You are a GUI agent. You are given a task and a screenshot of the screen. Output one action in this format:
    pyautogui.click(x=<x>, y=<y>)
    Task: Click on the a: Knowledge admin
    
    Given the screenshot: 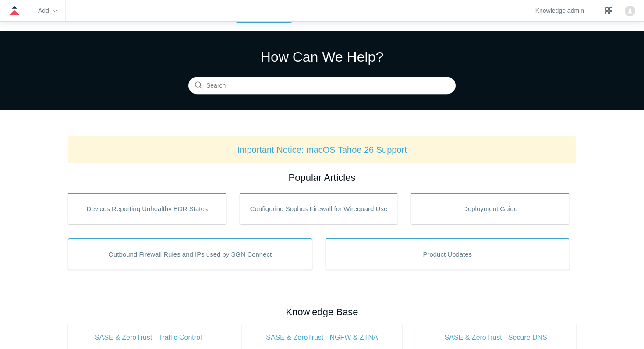 What is the action you would take?
    pyautogui.click(x=559, y=10)
    